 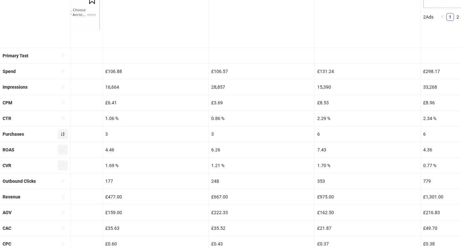 What do you see at coordinates (368, 228) in the screenshot?
I see `div: £21.87` at bounding box center [368, 228].